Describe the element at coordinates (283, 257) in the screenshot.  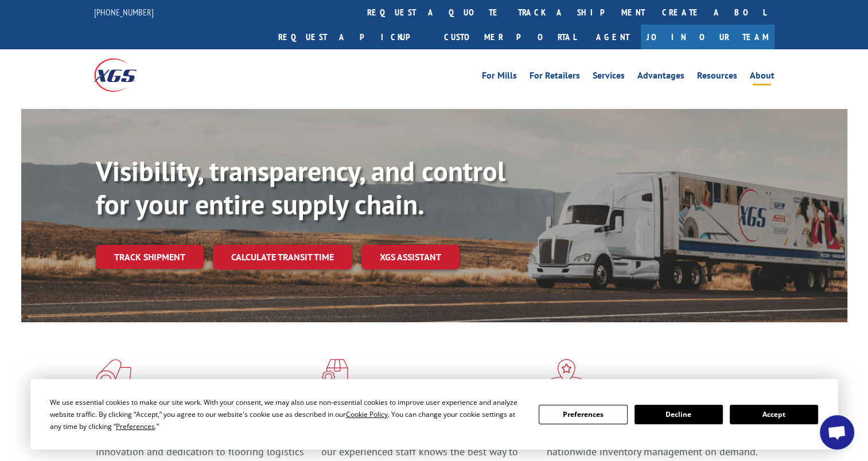
I see `a: Calculate transit time` at that location.